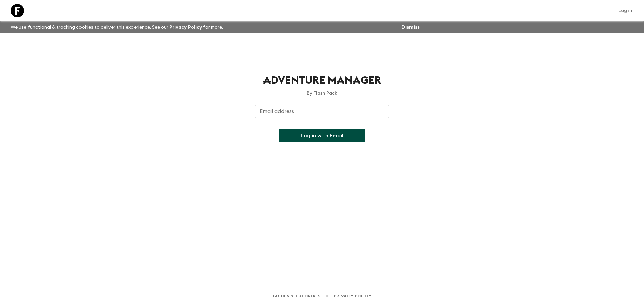 The height and width of the screenshot is (305, 644). I want to click on a: Guides & Tutorials, so click(297, 296).